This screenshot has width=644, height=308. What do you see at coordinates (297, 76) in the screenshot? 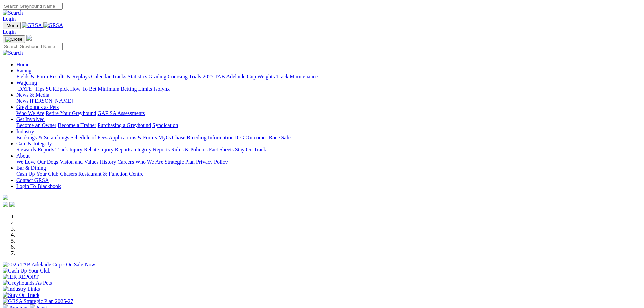
I see `a: Track Maintenance` at bounding box center [297, 76].